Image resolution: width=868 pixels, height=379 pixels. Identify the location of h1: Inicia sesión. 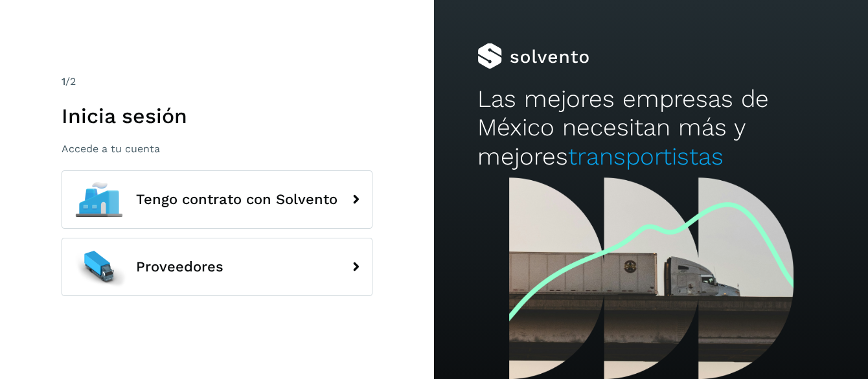
(217, 116).